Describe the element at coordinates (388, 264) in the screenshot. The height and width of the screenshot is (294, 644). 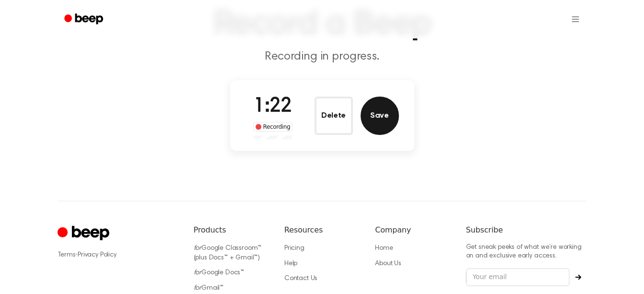
I see `a: About Us` at that location.